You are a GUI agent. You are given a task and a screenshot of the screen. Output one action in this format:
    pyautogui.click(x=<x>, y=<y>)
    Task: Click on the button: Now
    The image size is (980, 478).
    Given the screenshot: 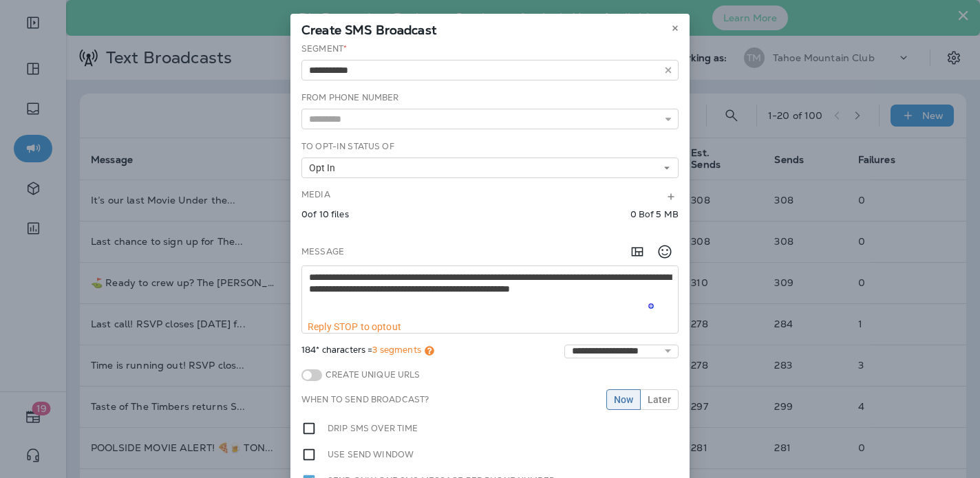 What is the action you would take?
    pyautogui.click(x=623, y=400)
    